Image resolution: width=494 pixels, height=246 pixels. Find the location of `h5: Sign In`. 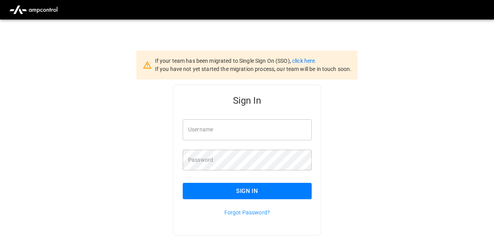

h5: Sign In is located at coordinates (247, 101).